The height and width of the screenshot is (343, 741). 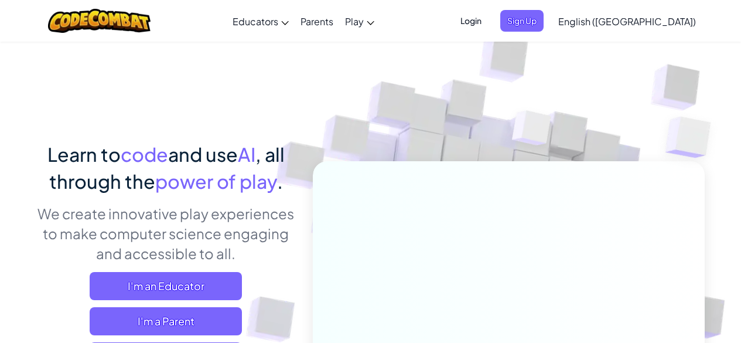 What do you see at coordinates (317, 21) in the screenshot?
I see `a: Parents` at bounding box center [317, 21].